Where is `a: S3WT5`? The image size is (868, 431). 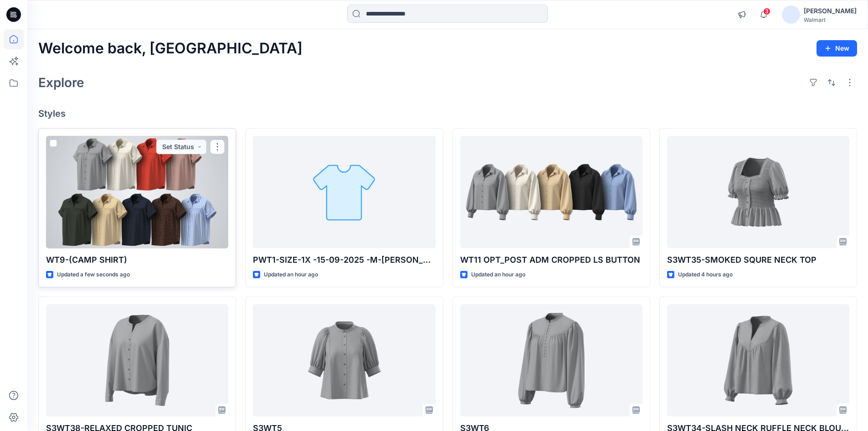
a: S3WT5 is located at coordinates (344, 360).